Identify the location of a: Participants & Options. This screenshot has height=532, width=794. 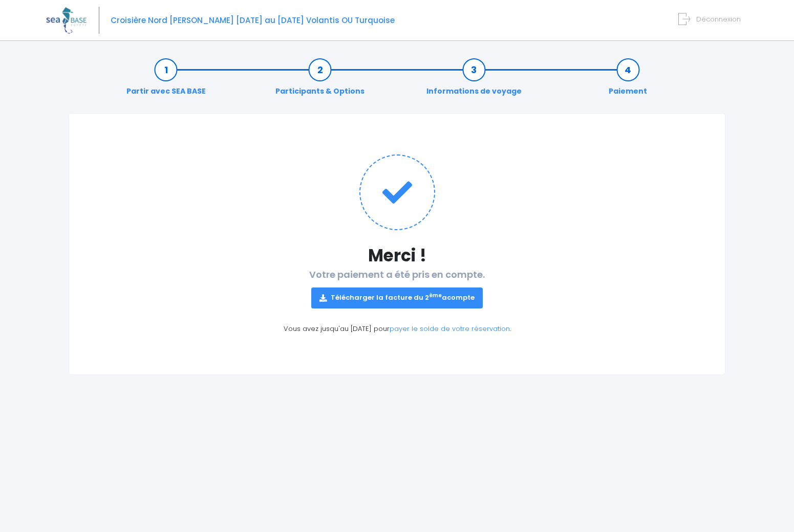
(320, 80).